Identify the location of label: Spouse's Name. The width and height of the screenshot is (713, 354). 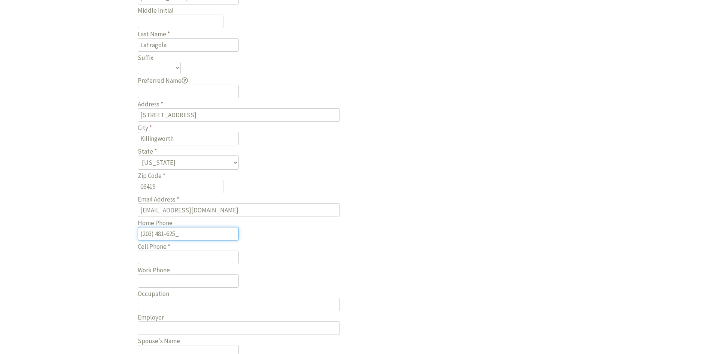
(282, 340).